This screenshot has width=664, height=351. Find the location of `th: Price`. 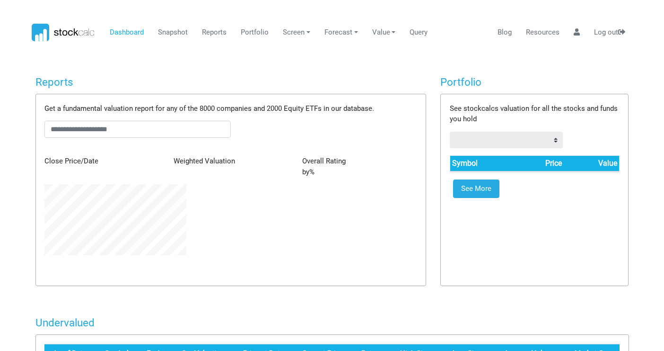

th: Price is located at coordinates (537, 163).